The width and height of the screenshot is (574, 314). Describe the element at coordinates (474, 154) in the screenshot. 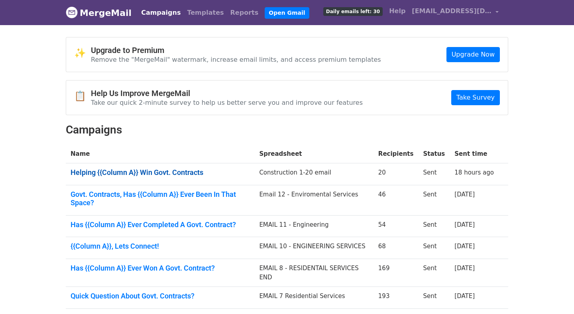

I see `th: Sent time` at that location.